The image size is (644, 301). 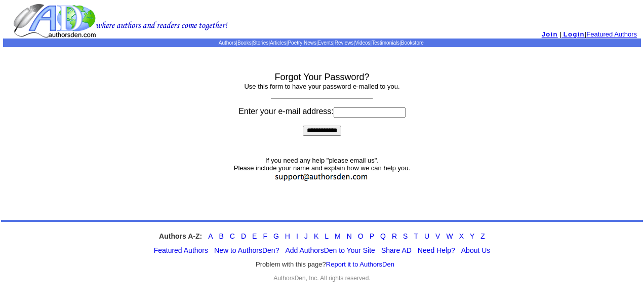 What do you see at coordinates (294, 43) in the screenshot?
I see `a: Poetry` at bounding box center [294, 43].